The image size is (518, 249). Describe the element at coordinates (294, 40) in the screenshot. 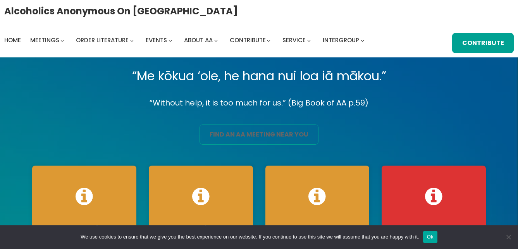

I see `span: Service` at that location.